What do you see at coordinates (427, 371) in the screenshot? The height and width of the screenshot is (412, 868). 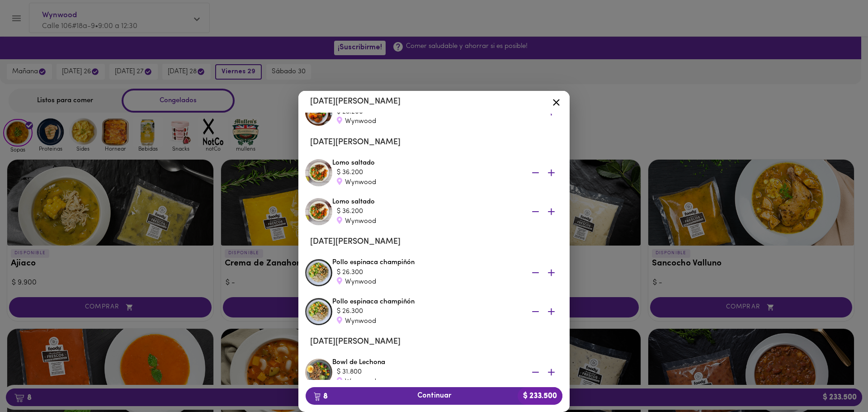 I see `div: $ 31.800` at bounding box center [427, 371].